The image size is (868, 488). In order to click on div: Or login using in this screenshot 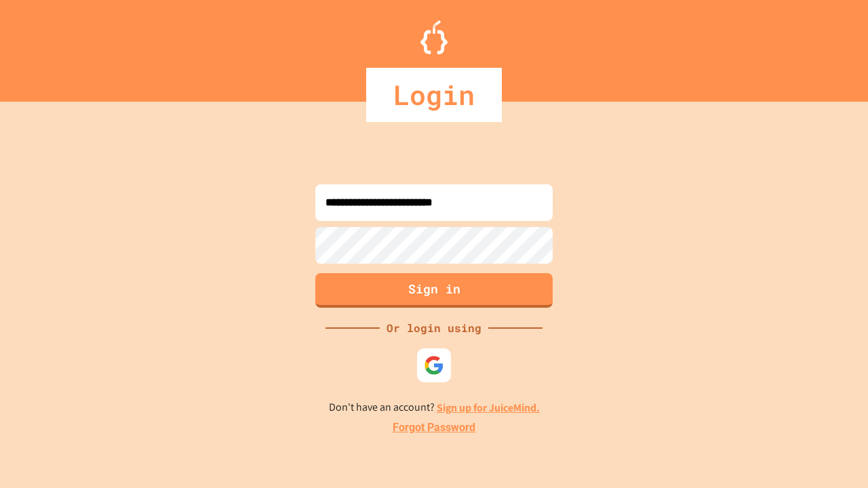, I will do `click(434, 328)`.